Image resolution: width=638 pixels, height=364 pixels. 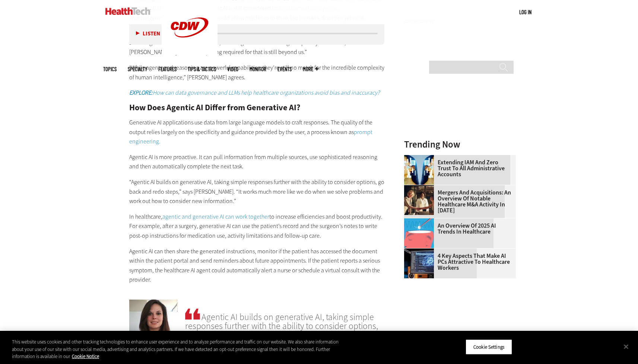 What do you see at coordinates (190, 53) in the screenshot?
I see `a: CDW` at bounding box center [190, 53].